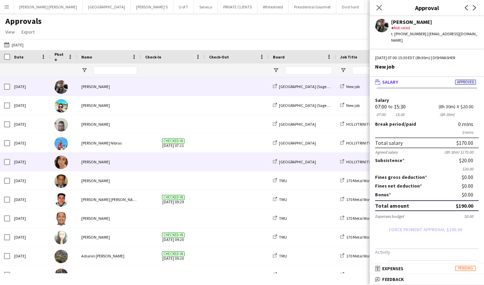 This screenshot has height=285, width=484. What do you see at coordinates (61, 125) in the screenshot?
I see `img: Rupert Rodrigues` at bounding box center [61, 125].